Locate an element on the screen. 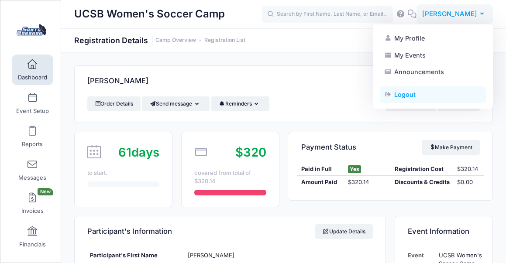  div: $0.00 is located at coordinates (468, 182).